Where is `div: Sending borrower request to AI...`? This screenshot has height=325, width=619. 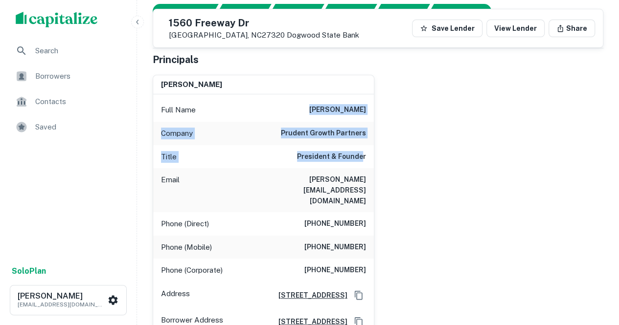 div: Sending borrower request to AI... is located at coordinates (178, 11).